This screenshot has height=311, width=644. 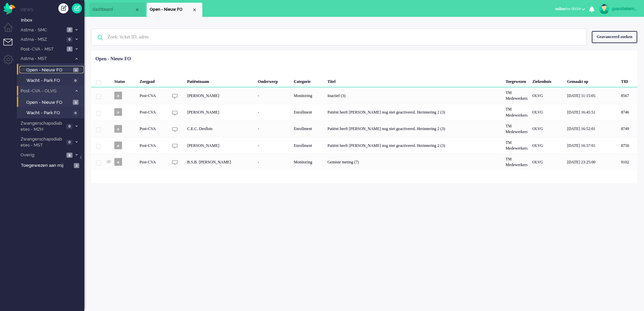 I want to click on span: for 00:04, so click(x=568, y=9).